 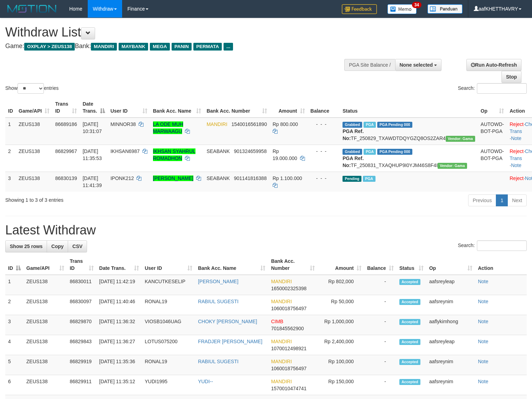 What do you see at coordinates (169, 385) in the screenshot?
I see `td: YUDI1995` at bounding box center [169, 385].